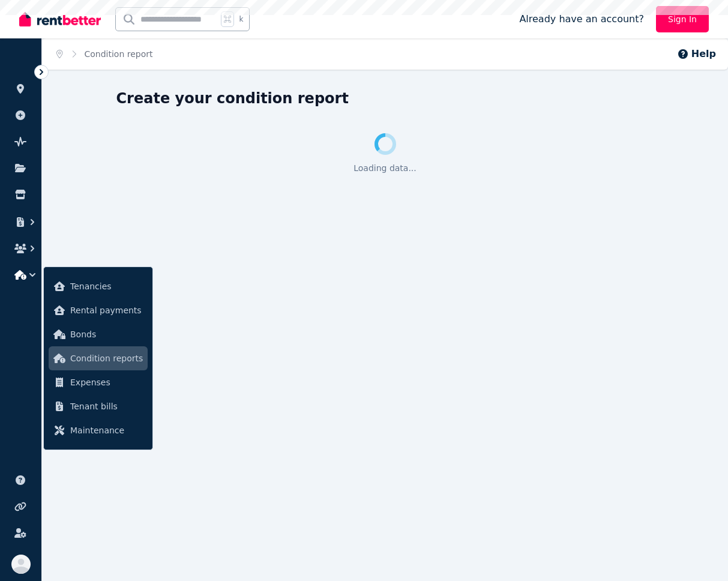 The height and width of the screenshot is (581, 728). I want to click on span: Condition reports, so click(106, 358).